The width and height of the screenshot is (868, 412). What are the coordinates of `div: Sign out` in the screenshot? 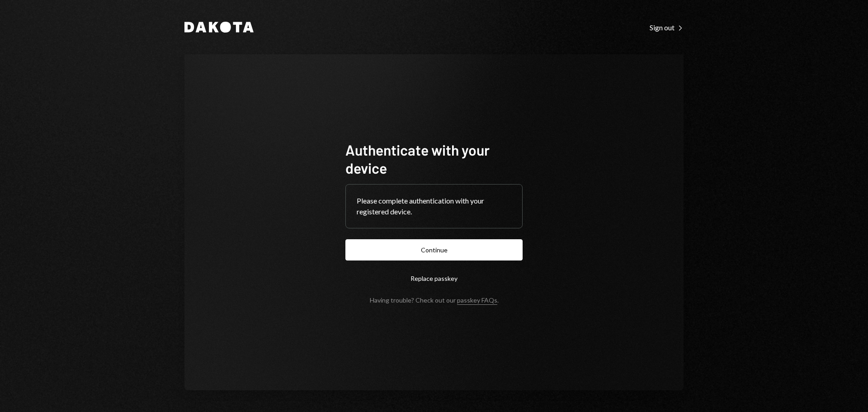 It's located at (666, 27).